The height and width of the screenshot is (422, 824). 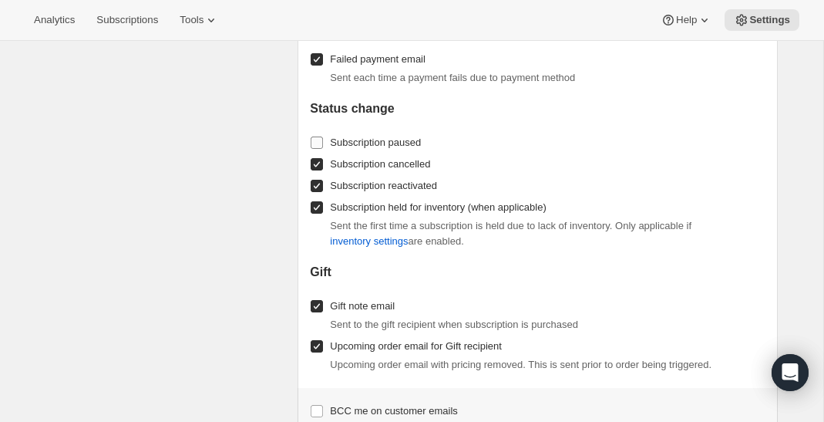 What do you see at coordinates (511, 233) in the screenshot?
I see `span: Sent the first time a subscription is held due to lack of inventory. Only applicable if are enabled.` at bounding box center [511, 233].